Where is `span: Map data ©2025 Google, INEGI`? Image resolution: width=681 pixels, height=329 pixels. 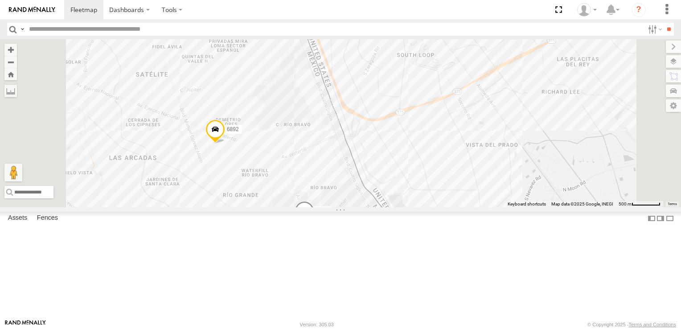
span: Map data ©2025 Google, INEGI is located at coordinates (582, 204).